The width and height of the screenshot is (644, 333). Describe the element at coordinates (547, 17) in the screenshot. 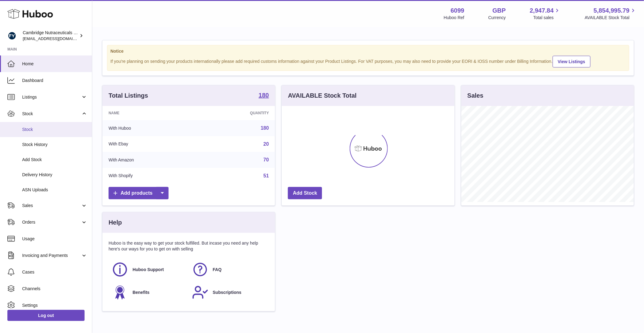

I see `span: Total sales` at that location.